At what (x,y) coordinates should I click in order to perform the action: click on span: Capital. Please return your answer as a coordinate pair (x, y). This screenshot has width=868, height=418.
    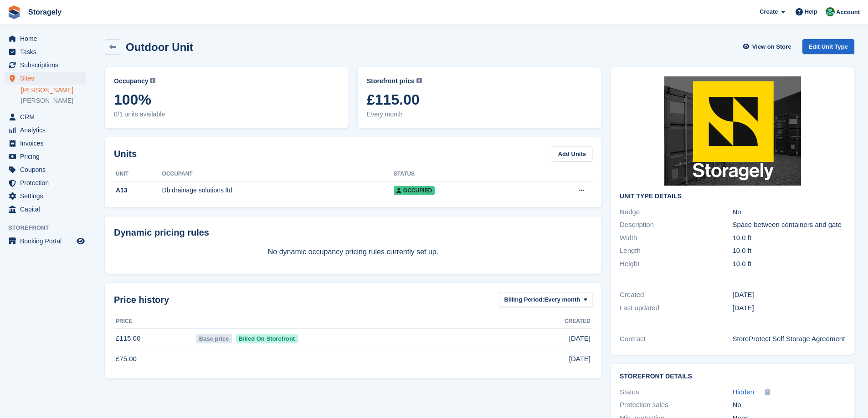
    Looking at the image, I should click on (47, 210).